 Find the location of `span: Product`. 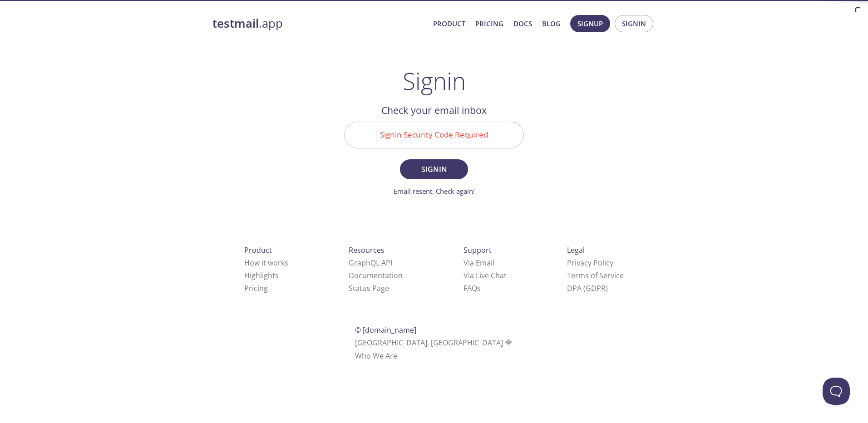

span: Product is located at coordinates (258, 250).